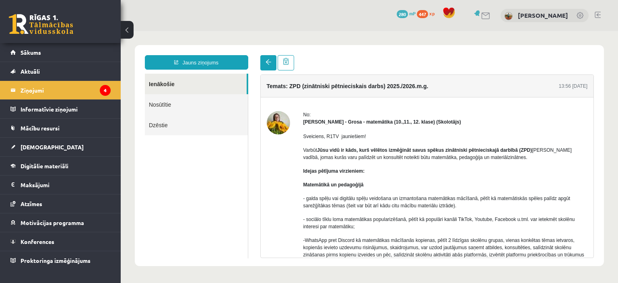 The height and width of the screenshot is (283, 618). Describe the element at coordinates (406, 13) in the screenshot. I see `a: 280 mP` at that location.